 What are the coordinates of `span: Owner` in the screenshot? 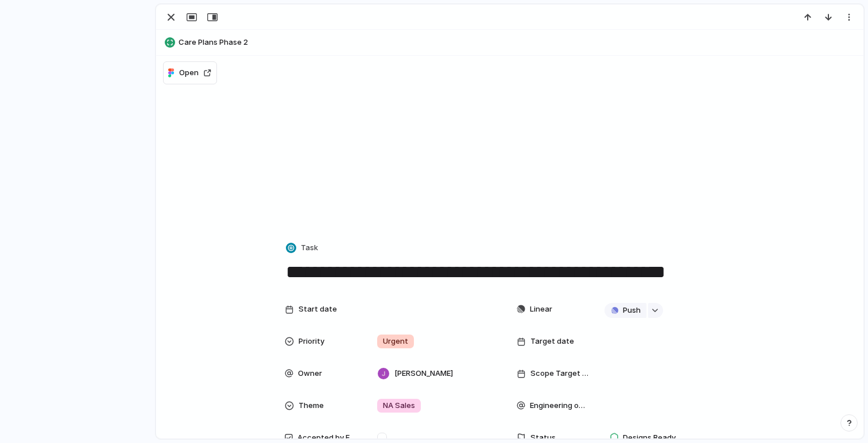 It's located at (310, 374).